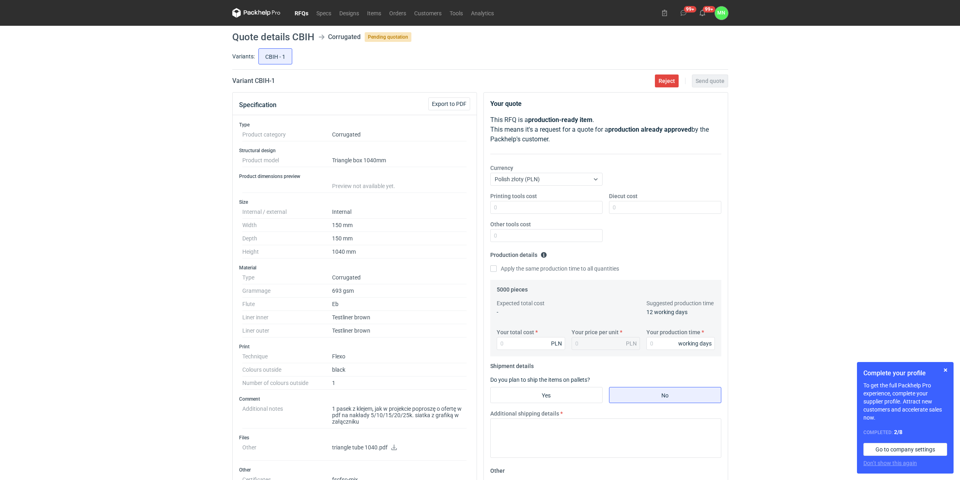 The width and height of the screenshot is (960, 480). What do you see at coordinates (399, 160) in the screenshot?
I see `dd: Triangle box 1040mm` at bounding box center [399, 160].